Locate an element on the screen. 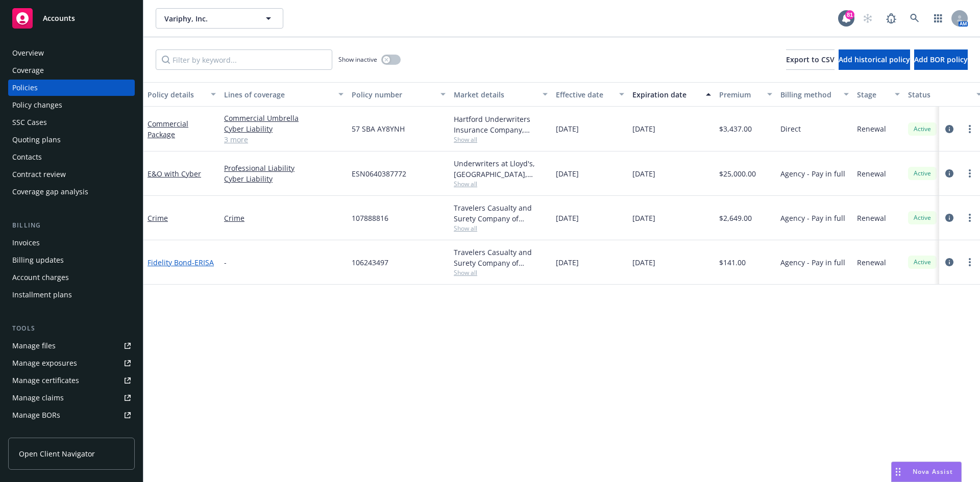 This screenshot has height=482, width=980. div: Effective date is located at coordinates (584, 94).